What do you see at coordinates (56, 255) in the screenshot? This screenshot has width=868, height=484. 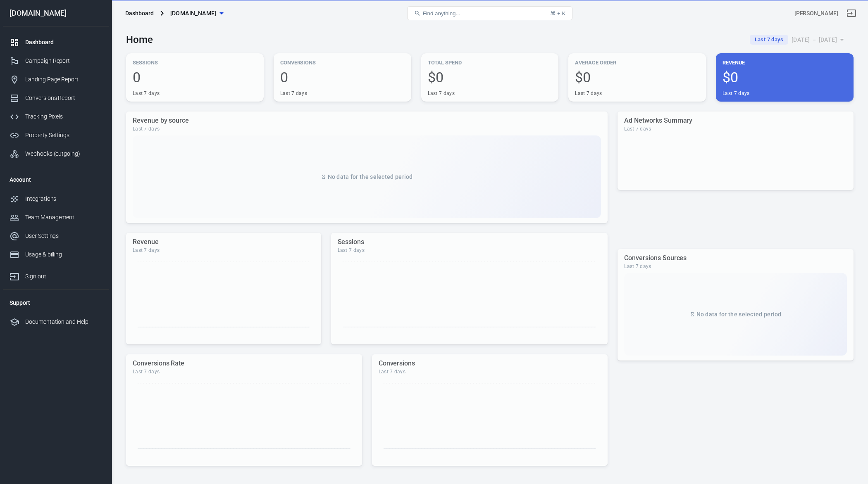 I see `a: Usage & billing` at bounding box center [56, 255].